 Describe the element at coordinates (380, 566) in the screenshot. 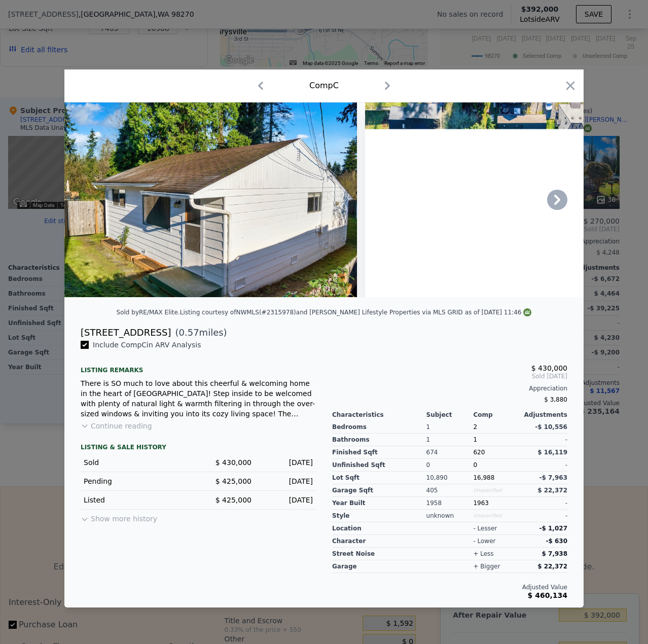

I see `div: garage` at that location.